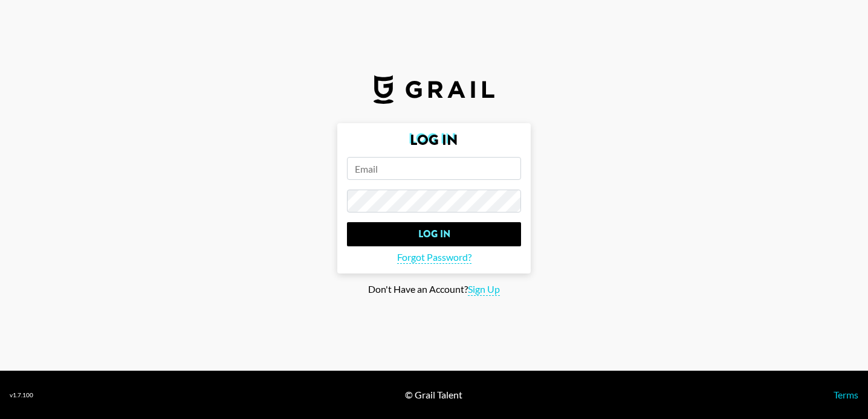 The image size is (868, 419). Describe the element at coordinates (846, 394) in the screenshot. I see `a: Terms` at that location.